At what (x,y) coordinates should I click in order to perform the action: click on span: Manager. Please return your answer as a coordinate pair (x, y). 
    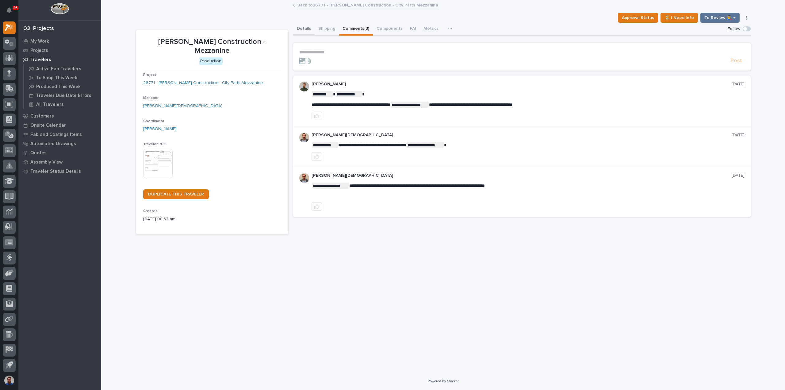
    Looking at the image, I should click on (151, 98).